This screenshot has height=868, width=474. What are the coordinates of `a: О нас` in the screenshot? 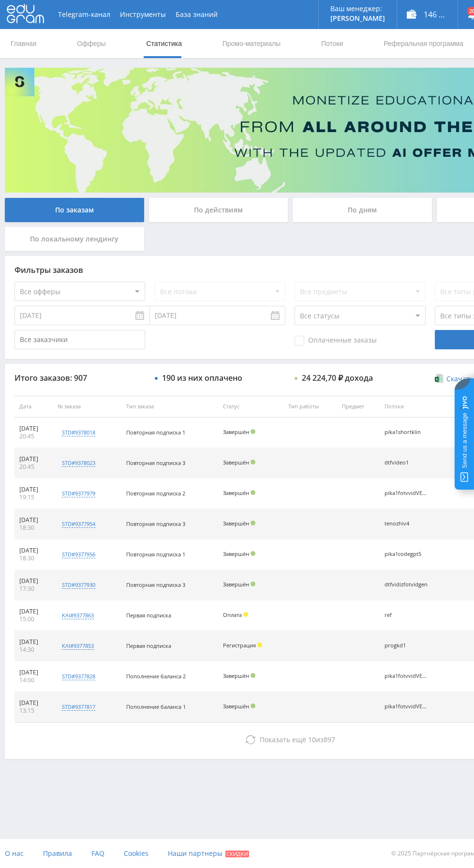 It's located at (14, 854).